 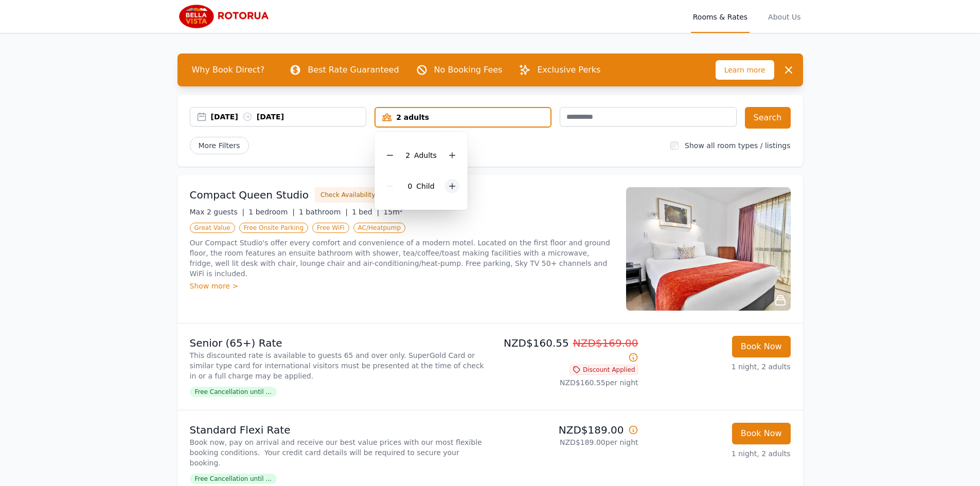 What do you see at coordinates (379, 228) in the screenshot?
I see `span: AC/Heatpump` at bounding box center [379, 228].